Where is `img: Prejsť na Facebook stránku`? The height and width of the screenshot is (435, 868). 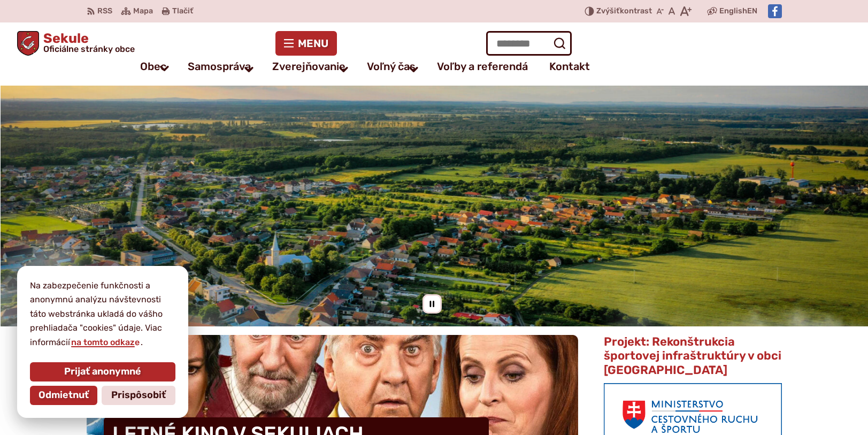 img: Prejsť na Facebook stránku is located at coordinates (775, 12).